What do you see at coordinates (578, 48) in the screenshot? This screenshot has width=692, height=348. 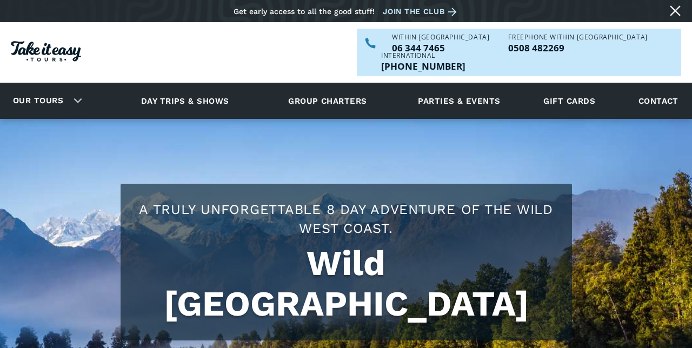 I see `p: 0508 482269` at bounding box center [578, 48].